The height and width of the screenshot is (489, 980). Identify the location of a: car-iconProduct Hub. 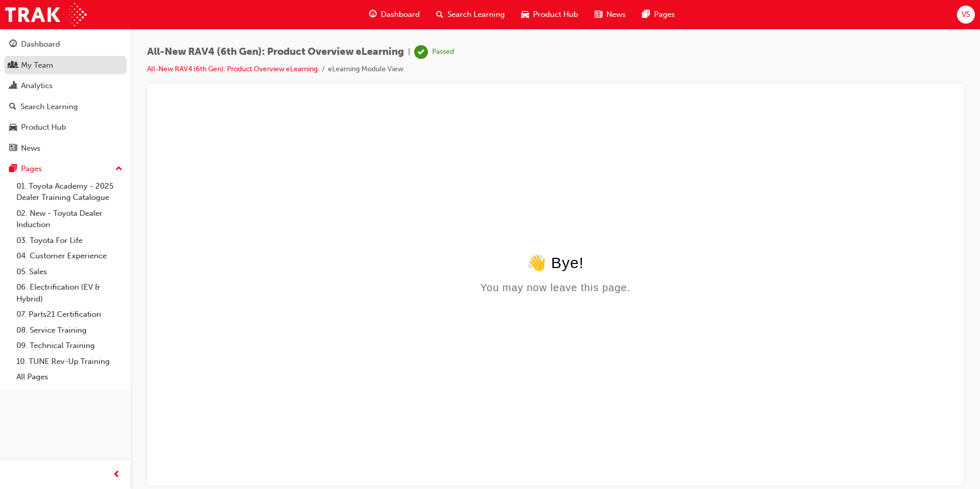
(549, 14).